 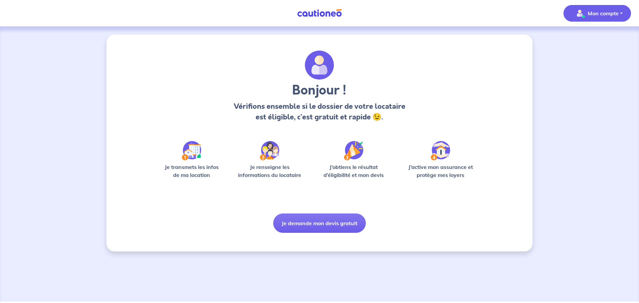 What do you see at coordinates (354, 171) in the screenshot?
I see `p: J’obtiens le résultat d’éligibilité et mon devis` at bounding box center [354, 171].